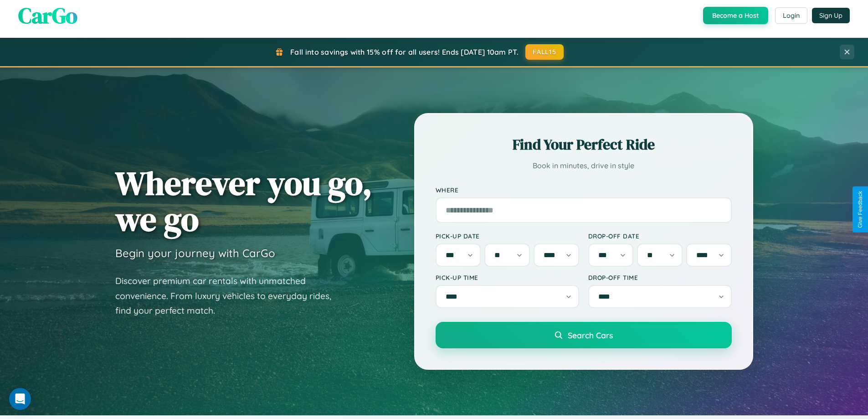  I want to click on button: FALL15, so click(544, 52).